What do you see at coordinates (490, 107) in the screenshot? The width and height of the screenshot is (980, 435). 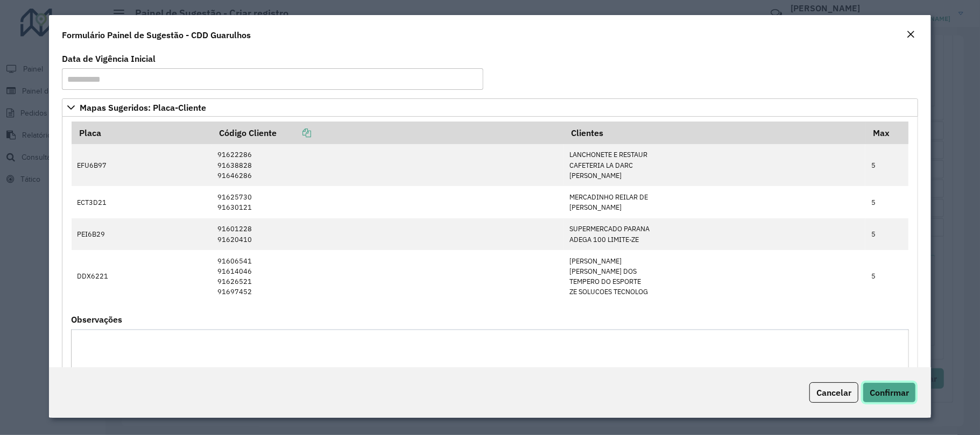 I see `a: Mapas Sugeridos: Placa-Cliente` at bounding box center [490, 107].